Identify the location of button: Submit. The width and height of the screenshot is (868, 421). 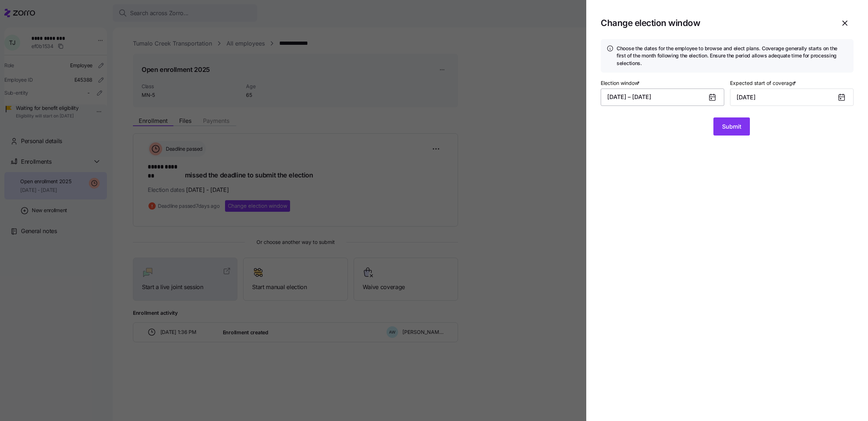
(731, 127).